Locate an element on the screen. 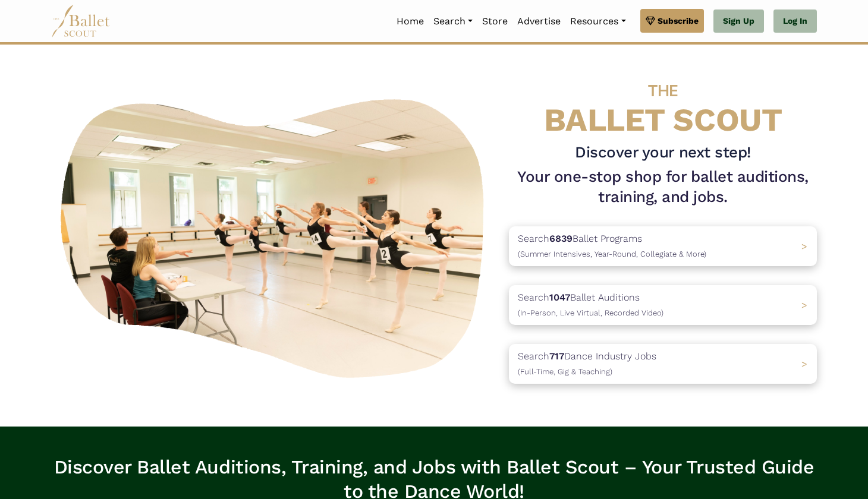 The width and height of the screenshot is (868, 499). a: Search6839Ballet Programs(Summer Intensives, Year-Round, Collegiate & More)> is located at coordinates (663, 246).